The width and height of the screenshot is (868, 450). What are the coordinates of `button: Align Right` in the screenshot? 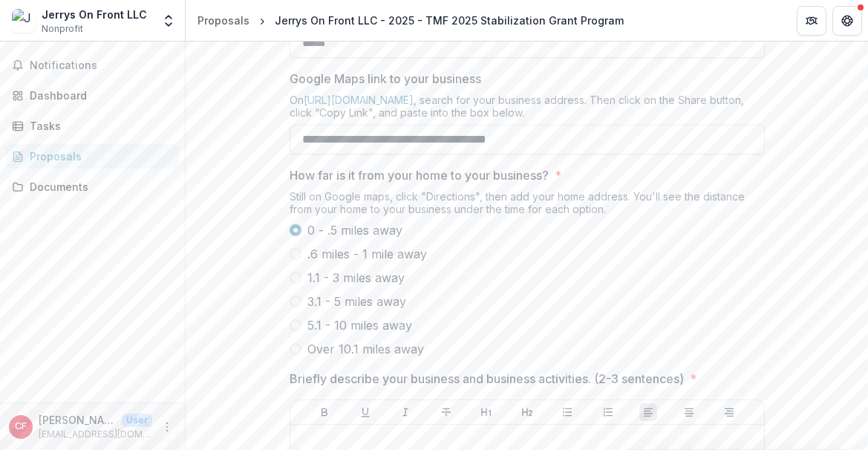 It's located at (729, 412).